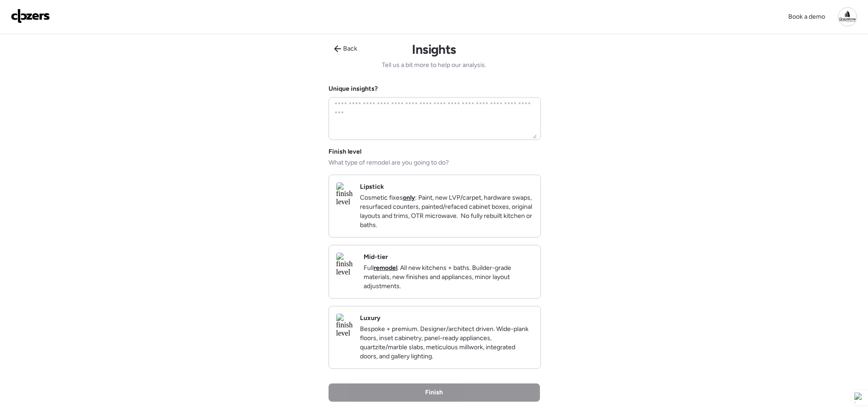 The image size is (868, 419). Describe the element at coordinates (30, 16) in the screenshot. I see `img: Logo` at that location.